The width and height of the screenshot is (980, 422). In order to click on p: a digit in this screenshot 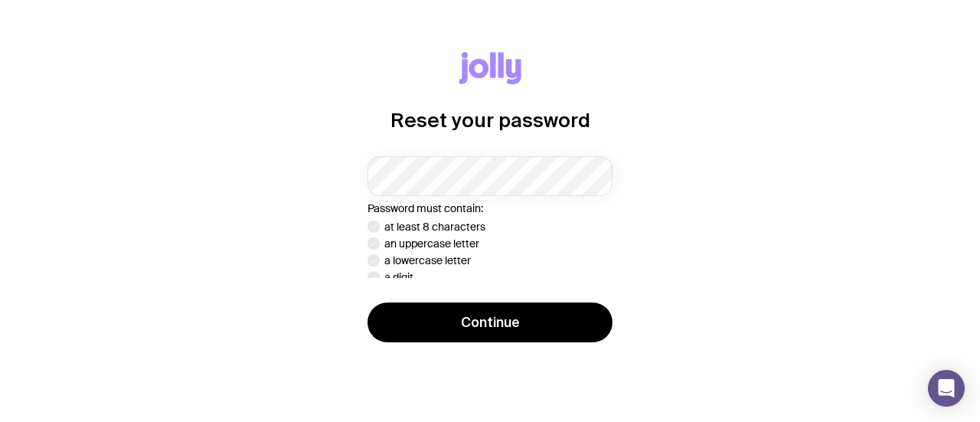, I will do `click(399, 277)`.